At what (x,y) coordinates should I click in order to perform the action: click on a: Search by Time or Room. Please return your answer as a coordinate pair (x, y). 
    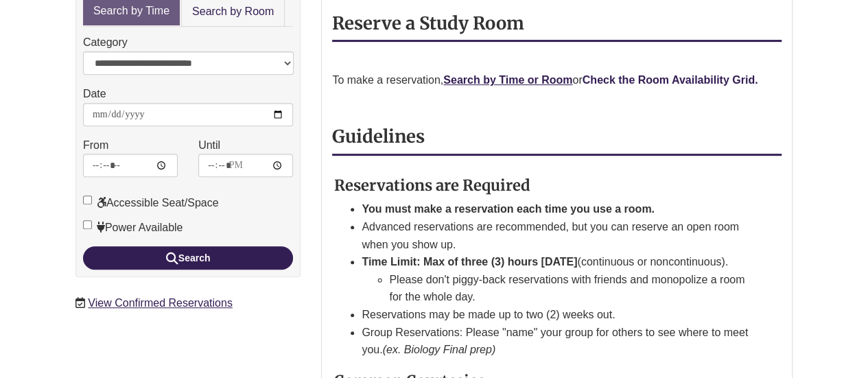
    Looking at the image, I should click on (508, 80).